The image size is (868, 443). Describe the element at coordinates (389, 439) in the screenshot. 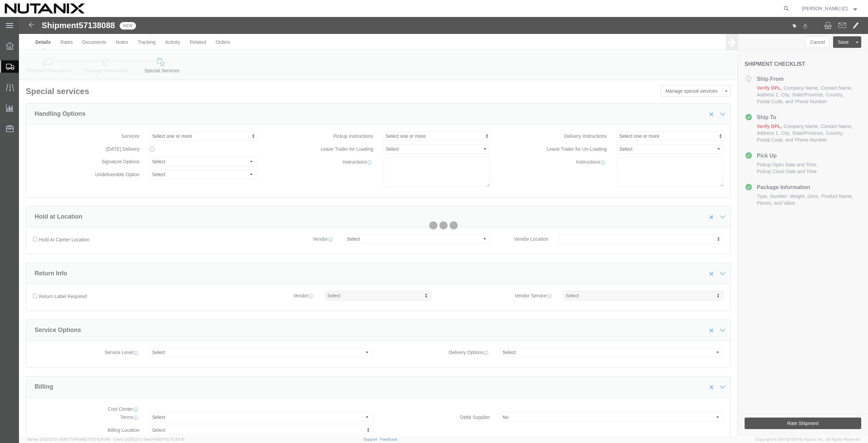

I see `a: Feedback` at that location.